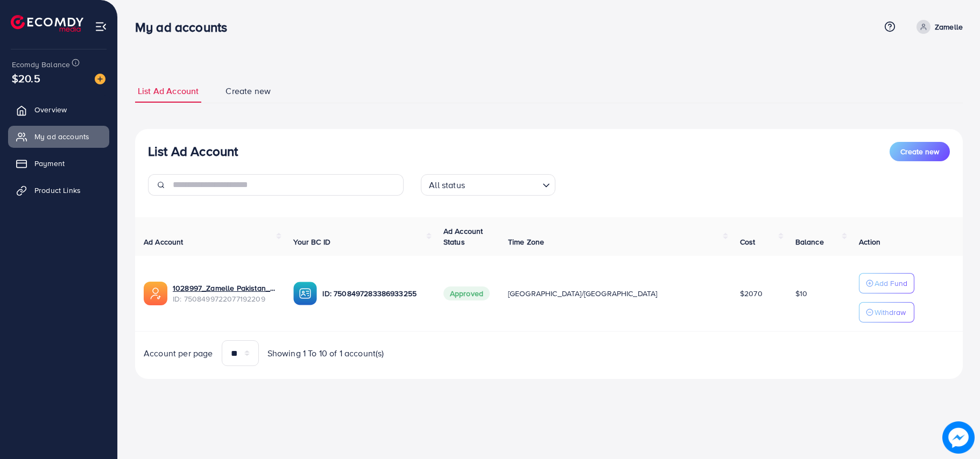 This screenshot has width=980, height=459. What do you see at coordinates (41, 65) in the screenshot?
I see `span: Ecomdy Balance` at bounding box center [41, 65].